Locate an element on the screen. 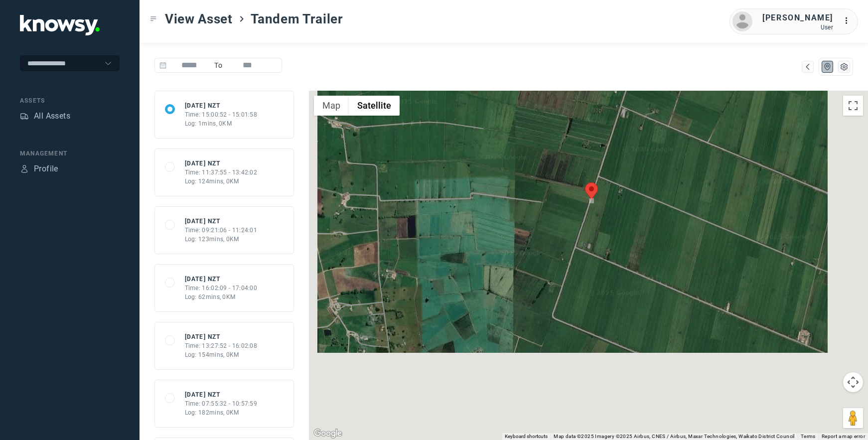  span: To is located at coordinates (218, 65).